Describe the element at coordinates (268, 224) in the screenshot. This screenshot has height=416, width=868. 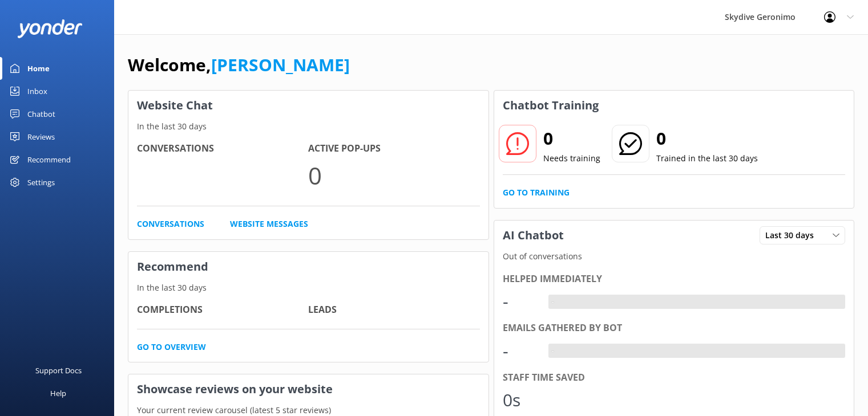
I see `a: Website Messages` at that location.